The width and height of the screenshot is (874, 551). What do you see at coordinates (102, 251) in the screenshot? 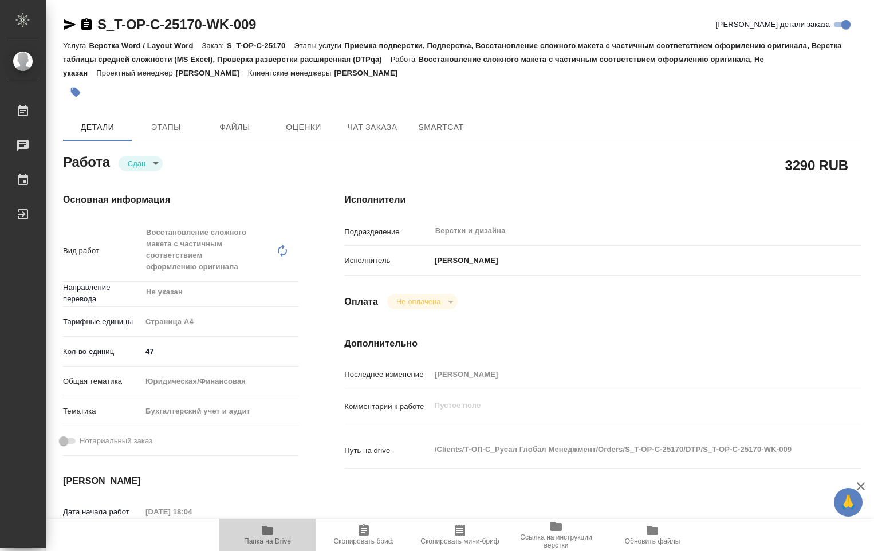
I see `p: Вид работ` at bounding box center [102, 251].